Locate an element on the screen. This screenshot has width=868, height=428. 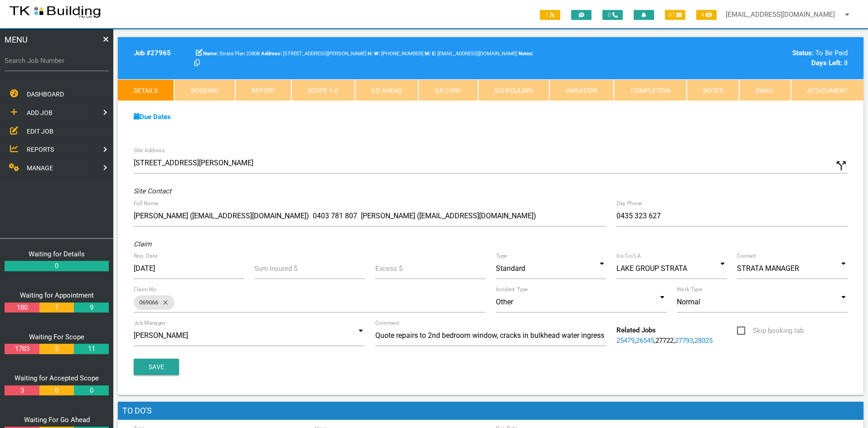
a: Waiting for Accepted Scope is located at coordinates (57, 378).